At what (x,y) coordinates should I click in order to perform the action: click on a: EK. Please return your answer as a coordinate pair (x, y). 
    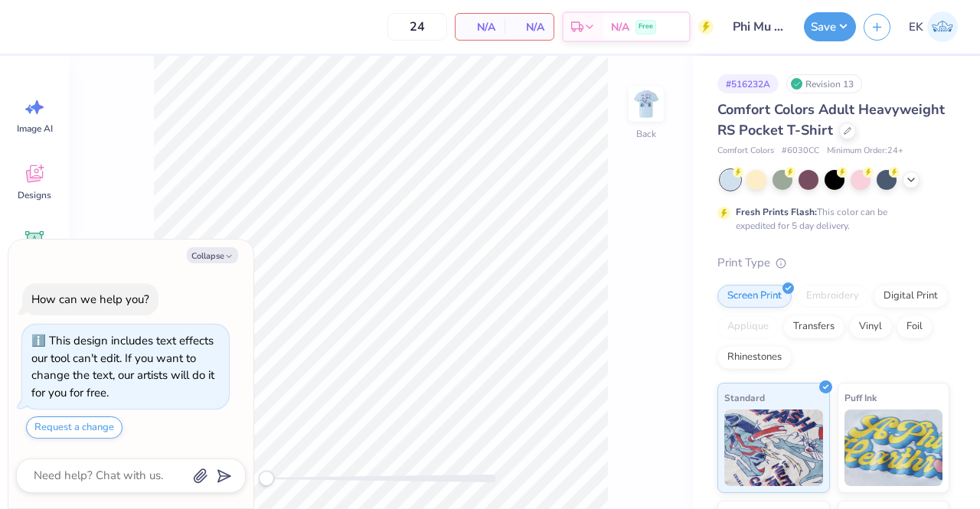
    Looking at the image, I should click on (933, 27).